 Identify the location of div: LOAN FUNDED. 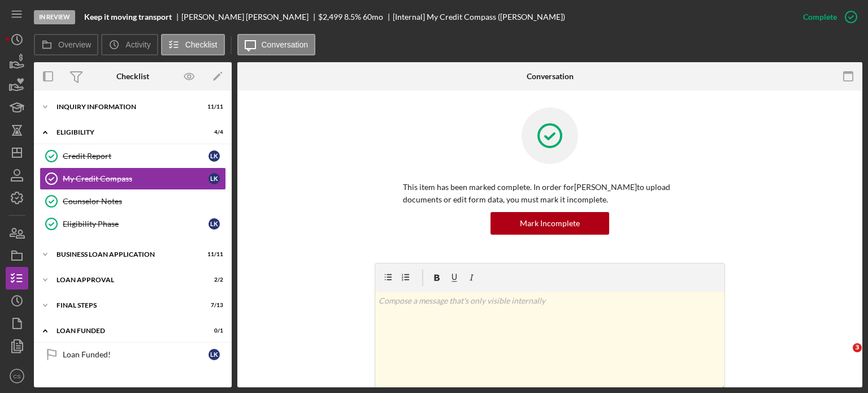
(125, 331).